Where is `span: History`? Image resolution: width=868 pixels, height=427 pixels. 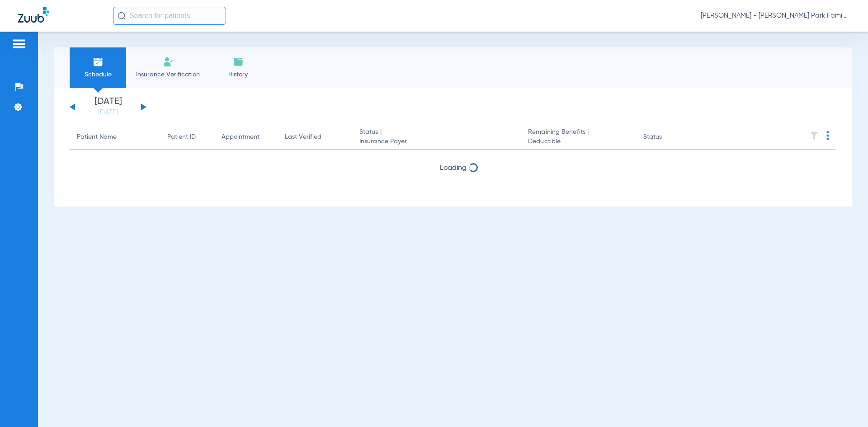 span: History is located at coordinates (238, 74).